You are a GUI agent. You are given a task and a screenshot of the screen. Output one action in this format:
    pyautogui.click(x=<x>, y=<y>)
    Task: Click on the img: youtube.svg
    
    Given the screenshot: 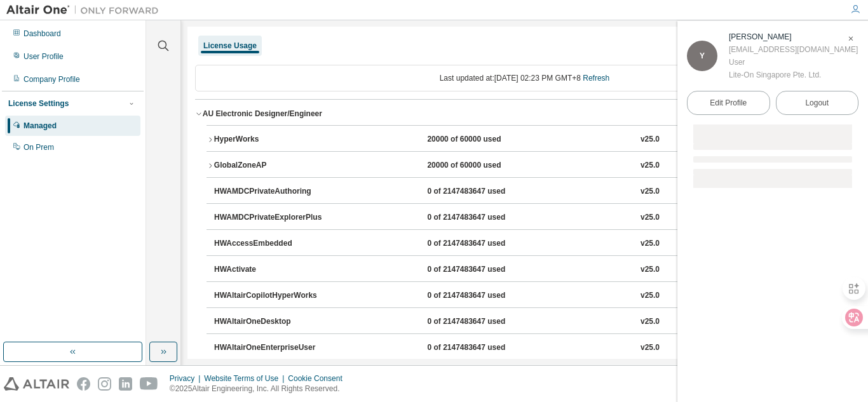 What is the action you would take?
    pyautogui.click(x=148, y=383)
    